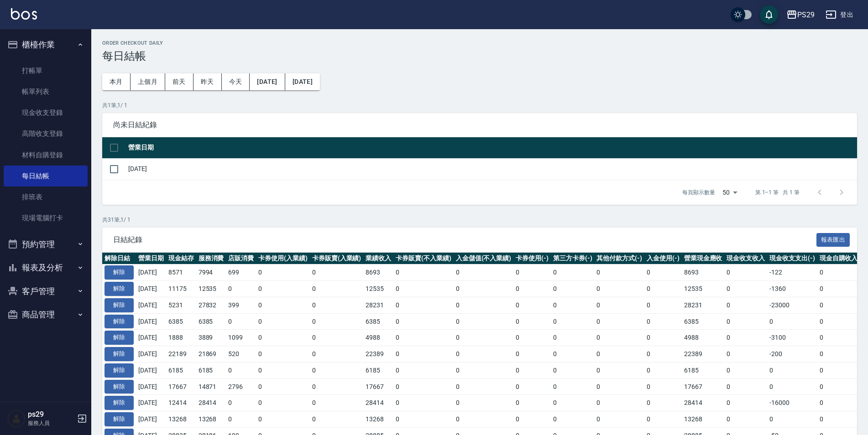  What do you see at coordinates (423, 259) in the screenshot?
I see `th: 卡券販賣(不入業績)` at bounding box center [423, 259].